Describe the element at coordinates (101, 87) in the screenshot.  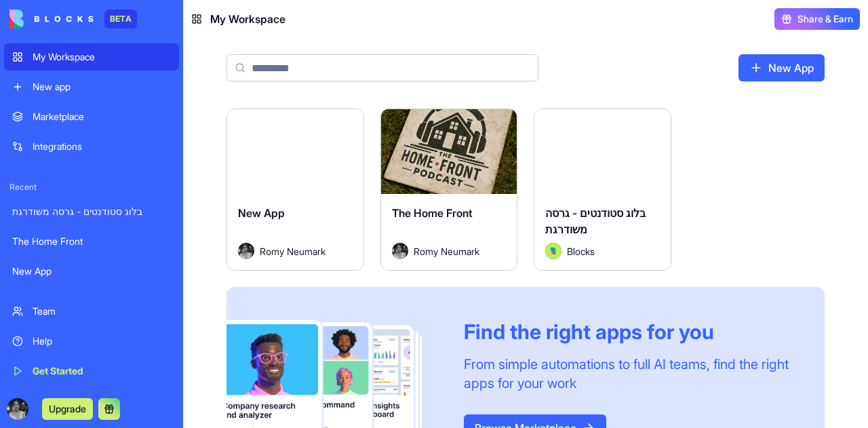
I see `div: New app` at that location.